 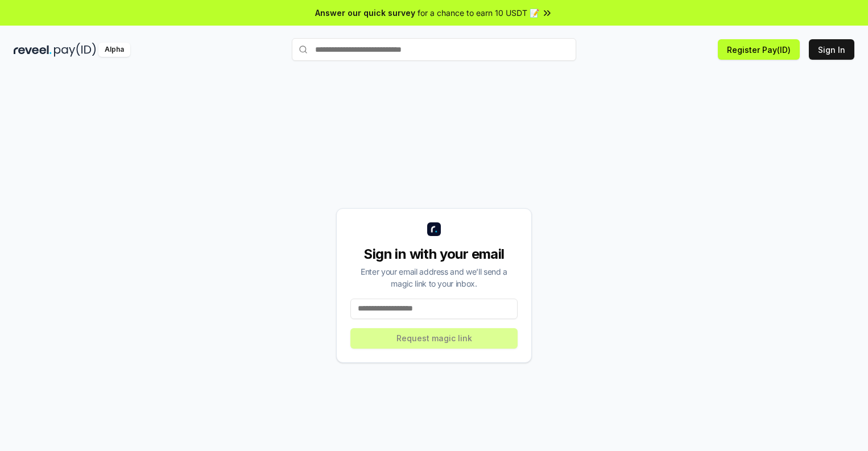 What do you see at coordinates (366, 13) in the screenshot?
I see `span: Answer our quick survey` at bounding box center [366, 13].